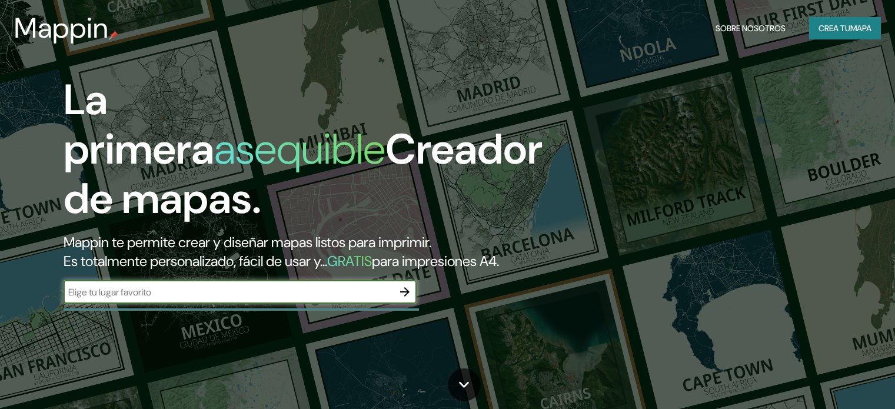 The height and width of the screenshot is (409, 895). Describe the element at coordinates (435, 261) in the screenshot. I see `font: para impresiones A4.` at that location.